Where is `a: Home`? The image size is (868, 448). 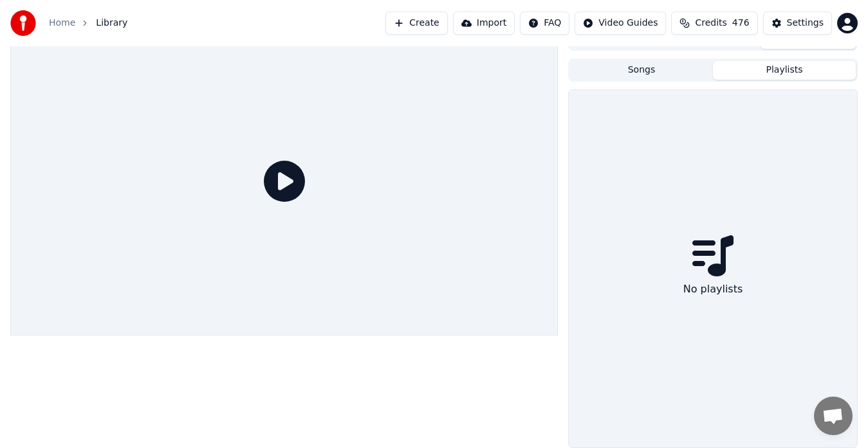 a: Home is located at coordinates (62, 23).